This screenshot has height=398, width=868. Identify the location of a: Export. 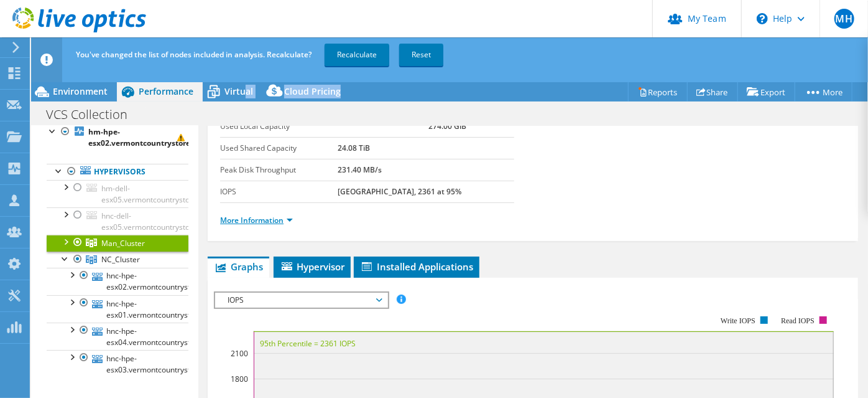
(766, 92).